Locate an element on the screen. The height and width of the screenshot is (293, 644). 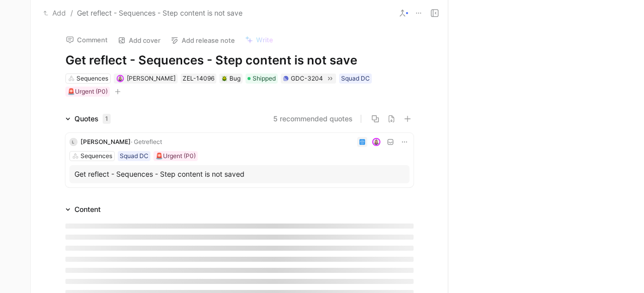
button: Comment is located at coordinates (87, 40).